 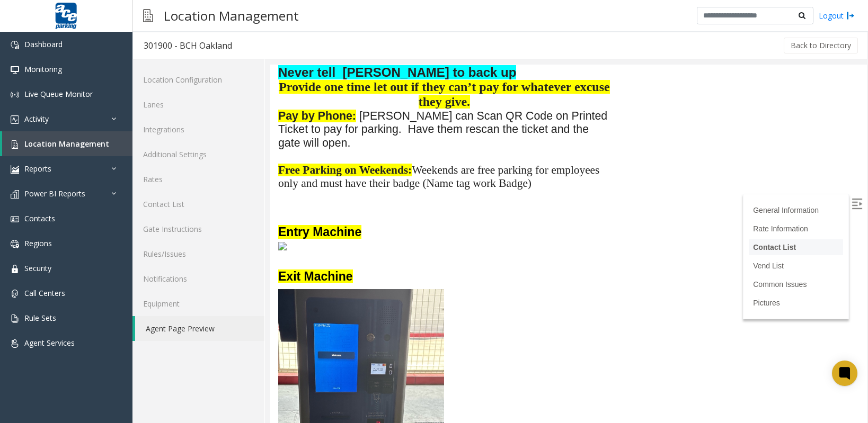 What do you see at coordinates (174, 30) in the screenshot?
I see `span: Provide one time let out if they can’t pay for whatever excuse they give.` at bounding box center [174, 30].